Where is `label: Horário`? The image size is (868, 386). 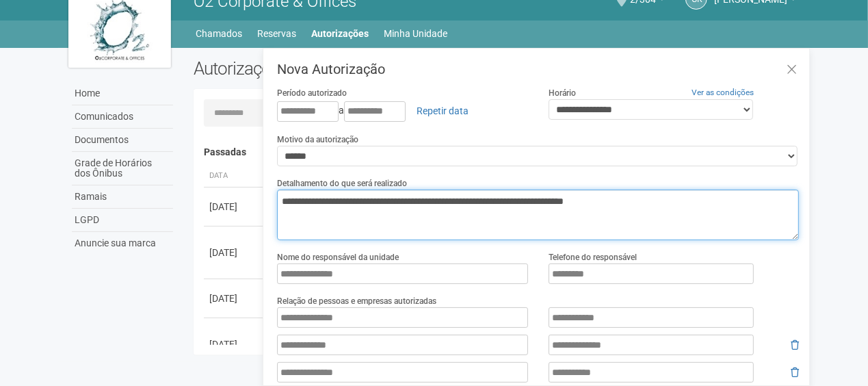 label: Horário is located at coordinates (562, 93).